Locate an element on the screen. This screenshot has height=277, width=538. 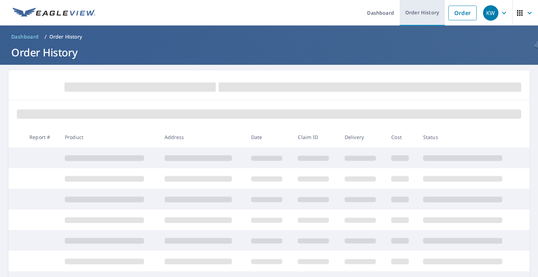
th: Delivery is located at coordinates (362, 137).